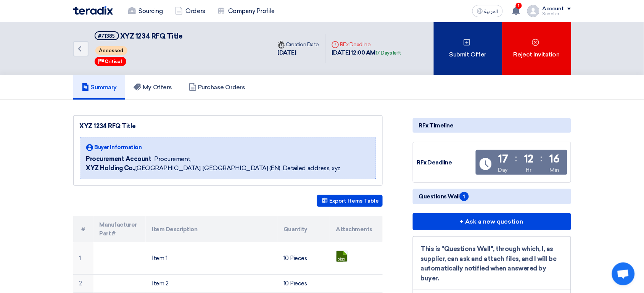  I want to click on div: 17, so click(503, 159).